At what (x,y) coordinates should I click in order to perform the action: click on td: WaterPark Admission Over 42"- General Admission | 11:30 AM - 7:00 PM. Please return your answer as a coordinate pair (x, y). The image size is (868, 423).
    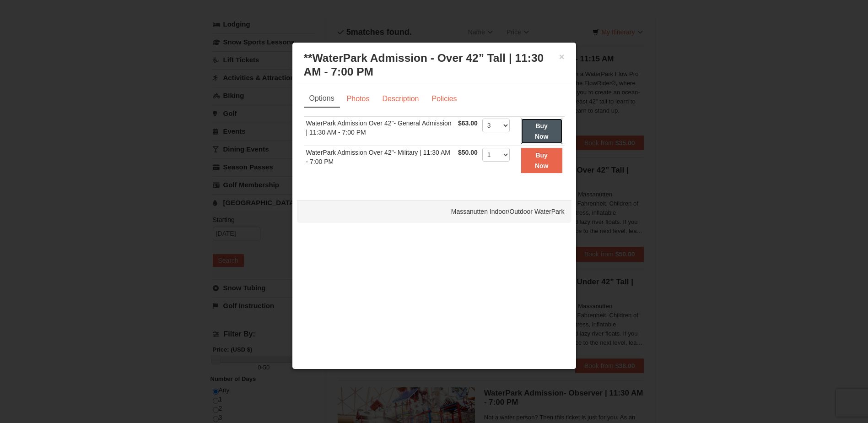
    Looking at the image, I should click on (380, 131).